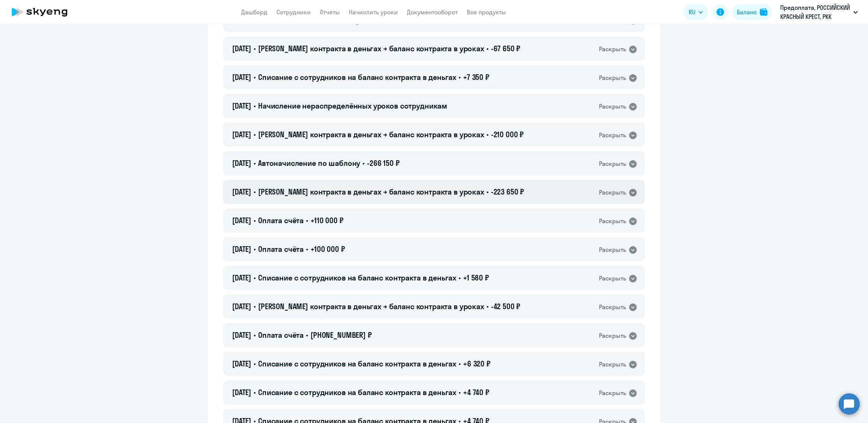 This screenshot has width=868, height=423. I want to click on a: Документооборот, so click(432, 12).